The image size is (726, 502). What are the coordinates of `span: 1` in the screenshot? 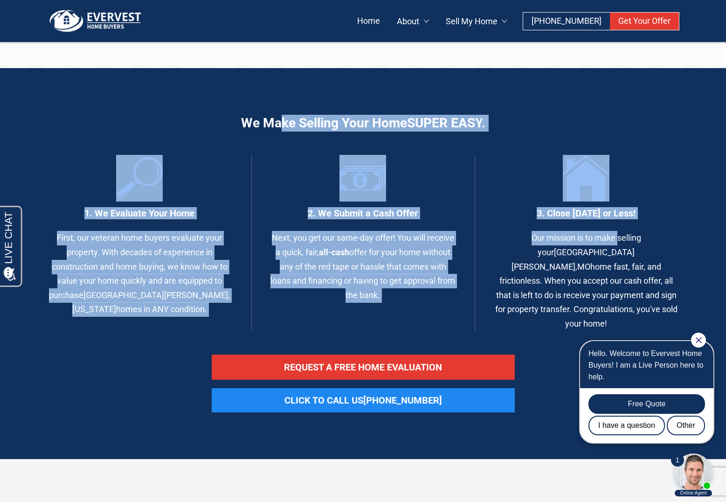 It's located at (110, 128).